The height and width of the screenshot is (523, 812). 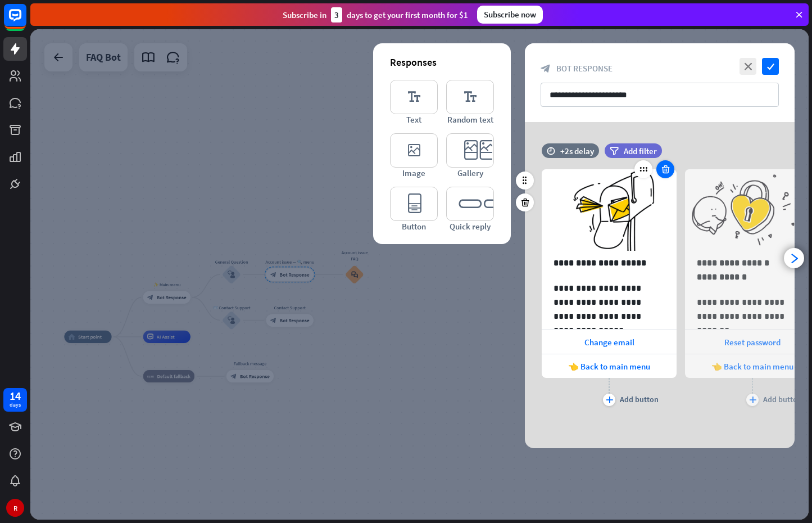 I want to click on a: 14 days, so click(x=15, y=400).